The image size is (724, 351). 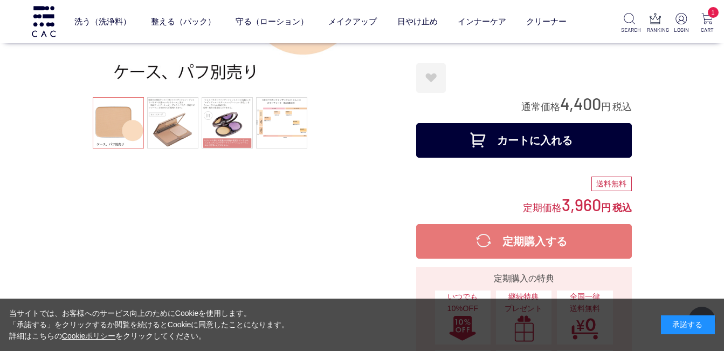 What do you see at coordinates (524, 241) in the screenshot?
I see `button: 定期購入する` at bounding box center [524, 241].